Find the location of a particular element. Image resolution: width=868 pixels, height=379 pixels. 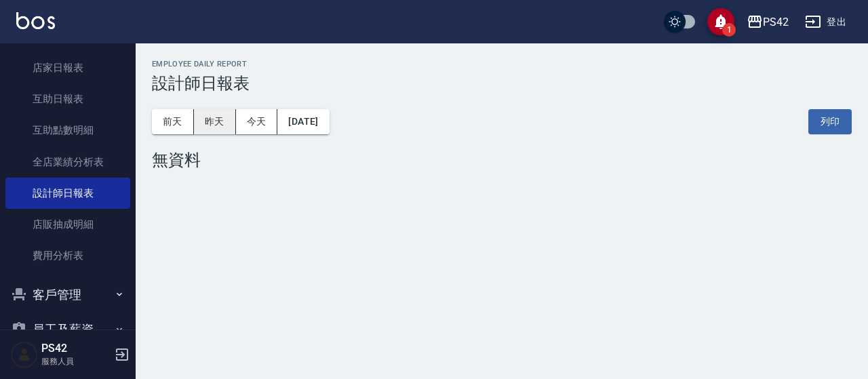

h3: 設計師日報表 is located at coordinates (502, 84).